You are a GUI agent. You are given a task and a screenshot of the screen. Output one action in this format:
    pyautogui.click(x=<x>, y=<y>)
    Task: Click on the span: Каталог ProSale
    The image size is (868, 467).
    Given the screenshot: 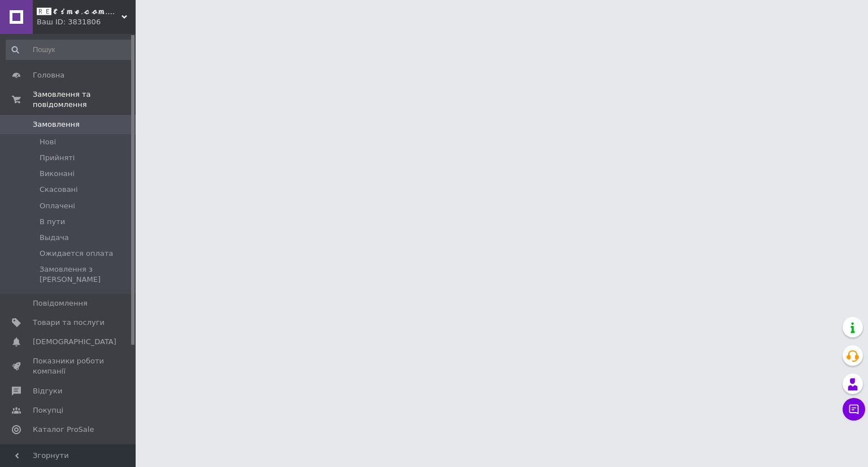 What is the action you would take?
    pyautogui.click(x=63, y=429)
    